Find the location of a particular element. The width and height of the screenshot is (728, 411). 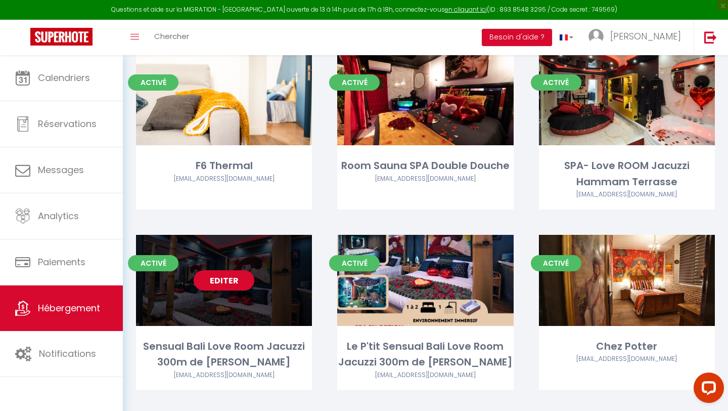

button: Besoin d'aide ? is located at coordinates (517, 37).